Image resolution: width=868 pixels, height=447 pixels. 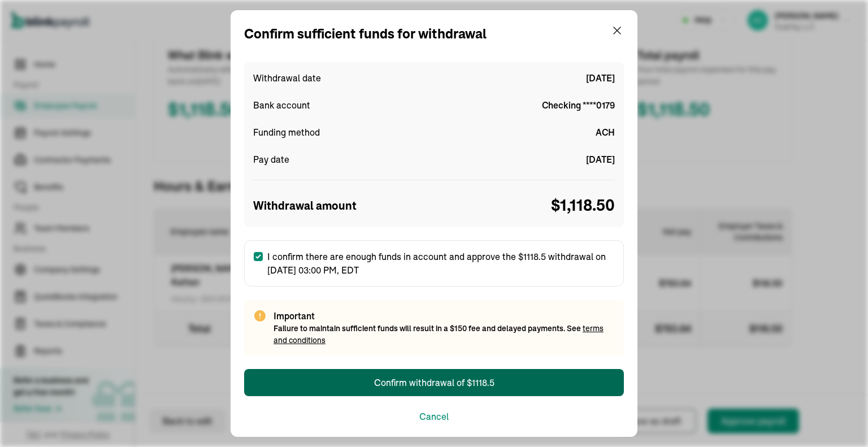 What do you see at coordinates (444, 316) in the screenshot?
I see `span: Important` at bounding box center [444, 316].